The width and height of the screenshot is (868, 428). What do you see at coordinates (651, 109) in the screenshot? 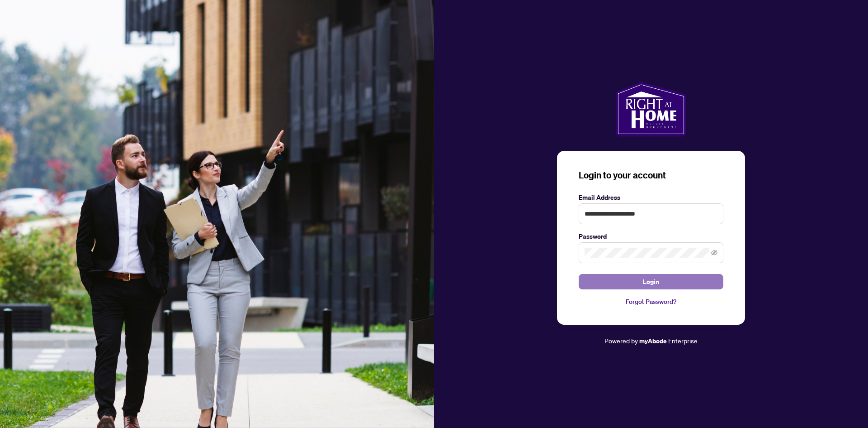
I see `img: ma-logo` at bounding box center [651, 109].